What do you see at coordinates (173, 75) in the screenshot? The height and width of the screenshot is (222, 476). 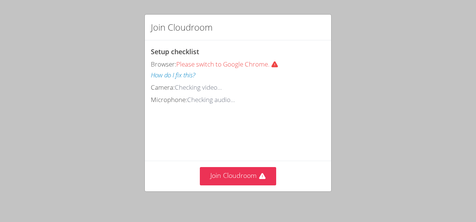 I see `button: How do I fix this?` at bounding box center [173, 75].